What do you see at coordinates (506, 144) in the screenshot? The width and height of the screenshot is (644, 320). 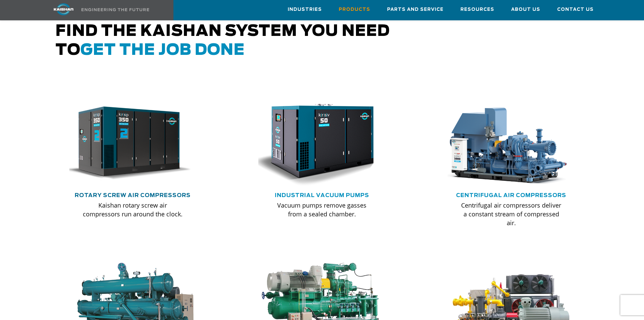 I see `img: thumb-centrifugal-compressor` at bounding box center [506, 144].